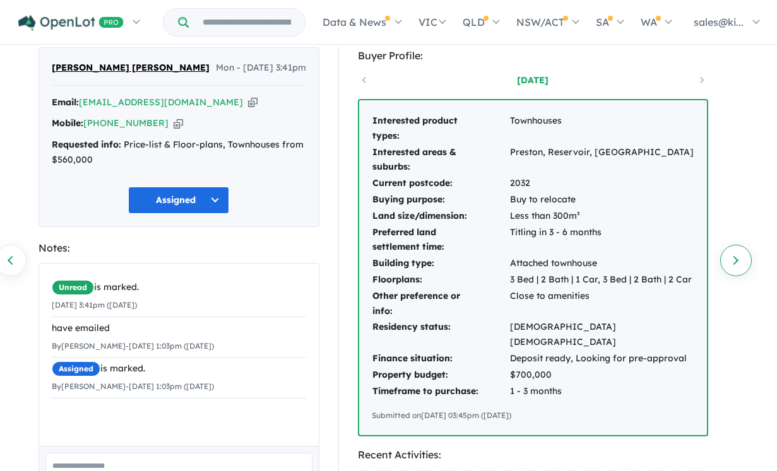 The image size is (777, 471). What do you see at coordinates (601, 375) in the screenshot?
I see `td: $700,000` at bounding box center [601, 375].